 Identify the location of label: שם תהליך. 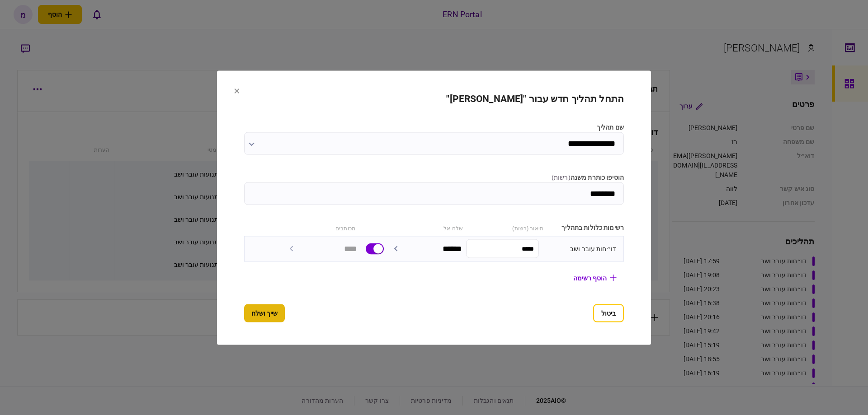
(434, 127).